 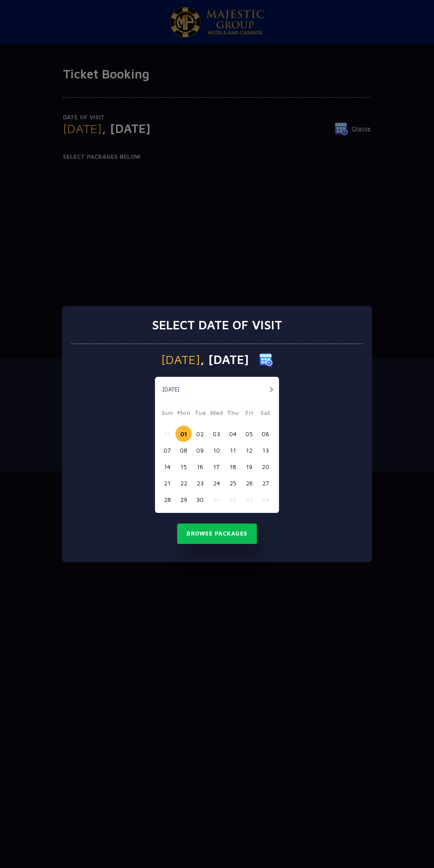 I want to click on span: Tue, so click(x=200, y=414).